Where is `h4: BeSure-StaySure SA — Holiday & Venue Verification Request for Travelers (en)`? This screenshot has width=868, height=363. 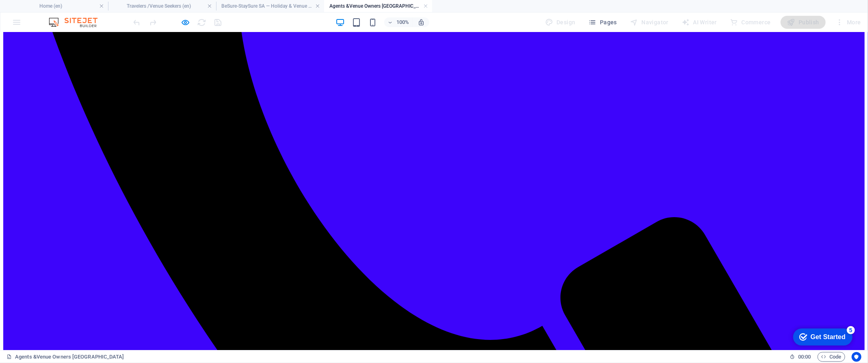 h4: BeSure-StaySure SA — Holiday & Venue Verification Request for Travelers (en) is located at coordinates (270, 6).